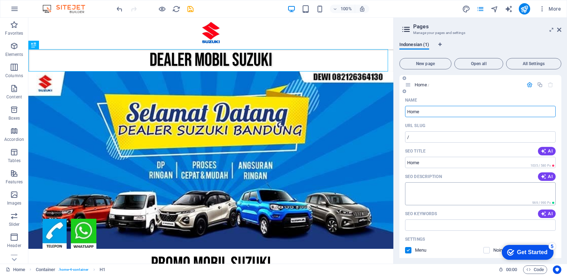 This screenshot has height=275, width=567. What do you see at coordinates (415, 126) in the screenshot?
I see `p: URL SLUG` at bounding box center [415, 126].